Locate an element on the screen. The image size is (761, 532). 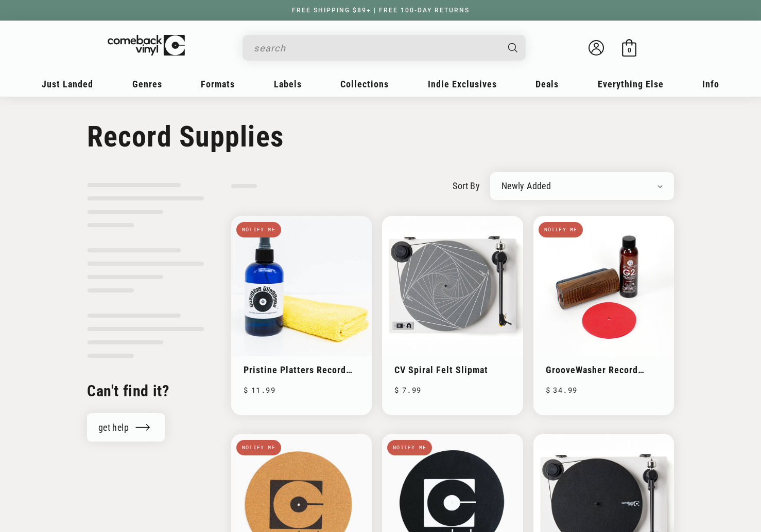
span: Genres is located at coordinates (147, 84).